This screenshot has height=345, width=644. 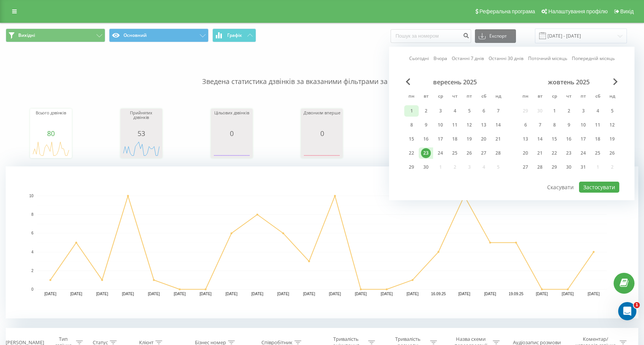 What do you see at coordinates (508, 12) in the screenshot?
I see `span: Реферальна програма` at bounding box center [508, 12].